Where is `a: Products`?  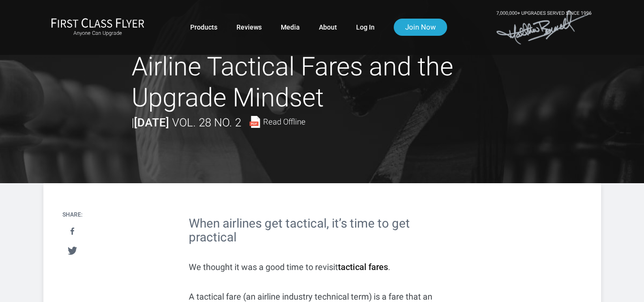
a: Products is located at coordinates (203, 27).